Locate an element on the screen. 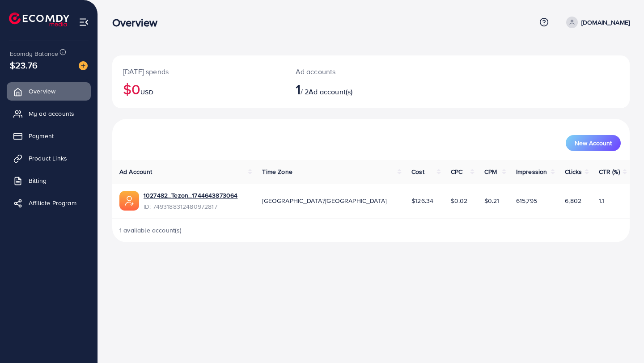  span: CPC is located at coordinates (456, 172).